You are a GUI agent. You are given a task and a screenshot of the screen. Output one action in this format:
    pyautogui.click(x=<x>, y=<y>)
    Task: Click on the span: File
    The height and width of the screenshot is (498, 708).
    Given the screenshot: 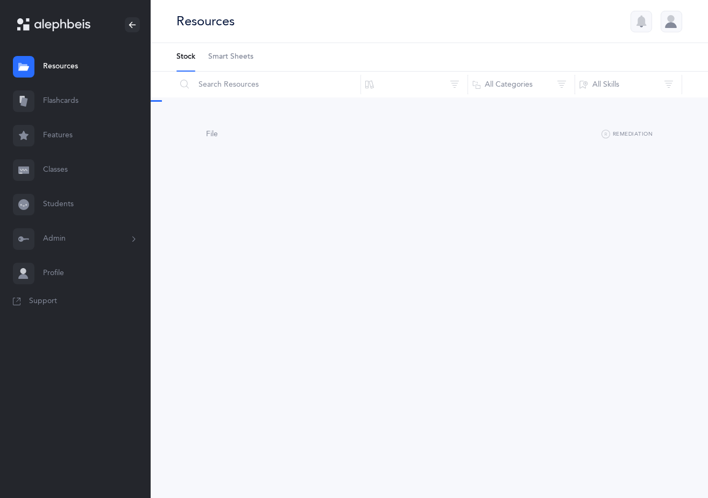 What is the action you would take?
    pyautogui.click(x=212, y=134)
    